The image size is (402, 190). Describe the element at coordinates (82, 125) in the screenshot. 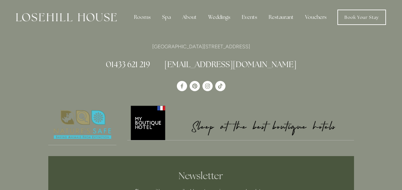

I see `img: Nature's Safe - Logo` at that location.